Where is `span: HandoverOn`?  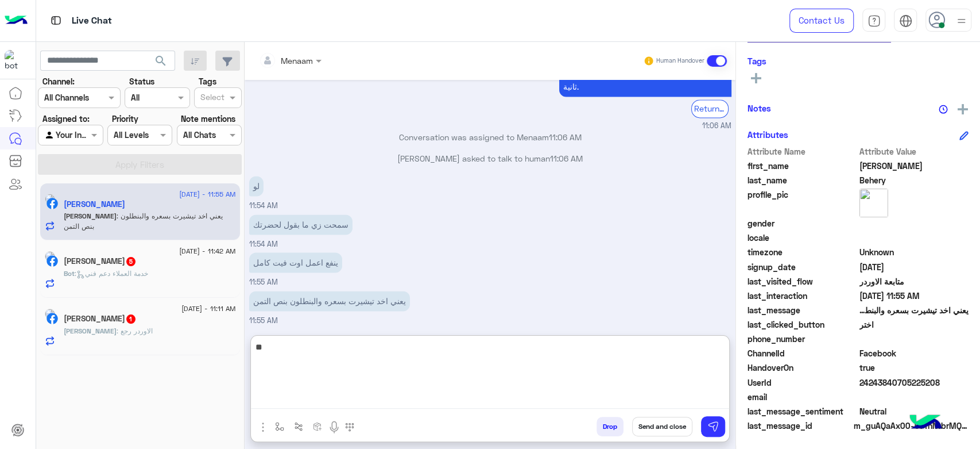
span: HandoverOn is located at coordinates (802, 367).